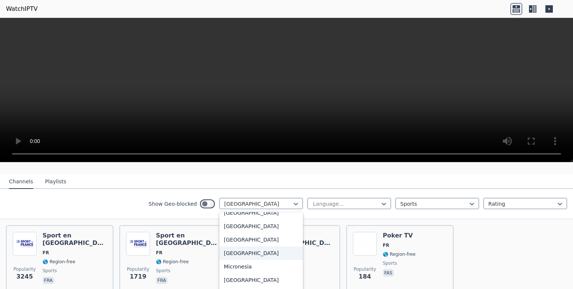 Image resolution: width=573 pixels, height=289 pixels. Describe the element at coordinates (25, 277) in the screenshot. I see `span: 3245` at that location.